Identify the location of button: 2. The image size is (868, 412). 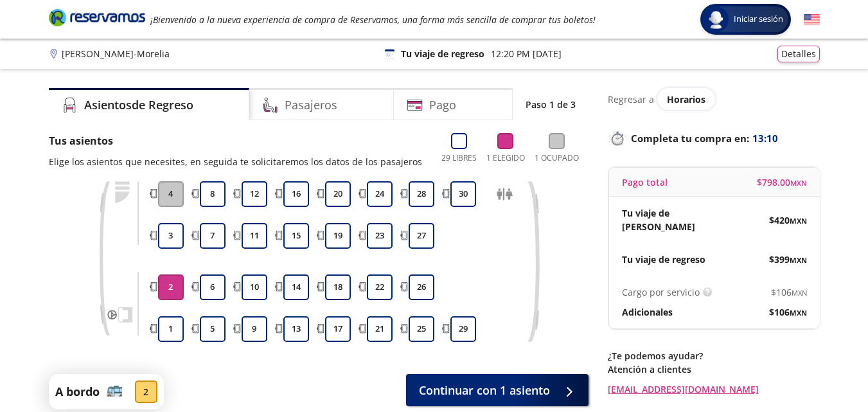
(171, 287).